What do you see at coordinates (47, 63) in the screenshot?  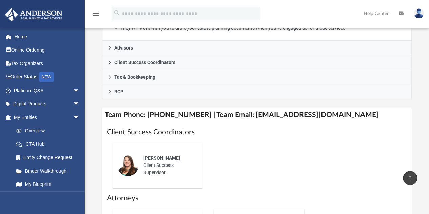 I see `a: Tax Organizers` at bounding box center [47, 63].